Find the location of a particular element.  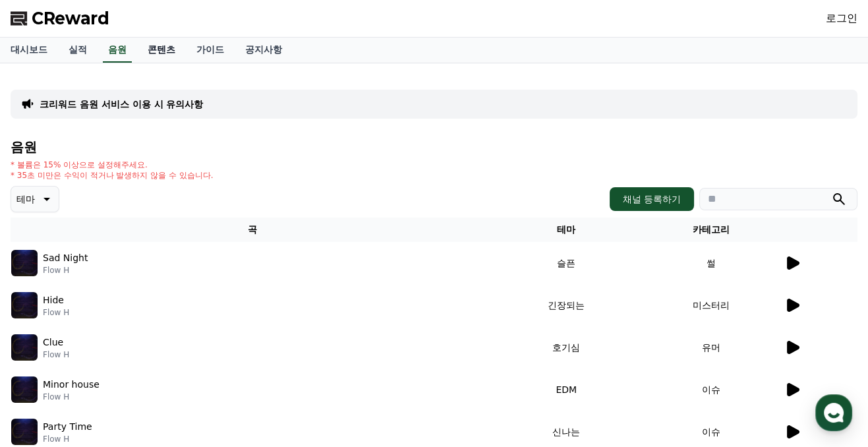

a: 가이드 is located at coordinates (210, 50).